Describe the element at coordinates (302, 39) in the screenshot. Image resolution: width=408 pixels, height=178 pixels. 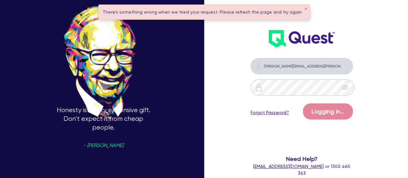
I see `img: wH2k97JdezQIQAAAABJRU5ErkJggg==` at that location.